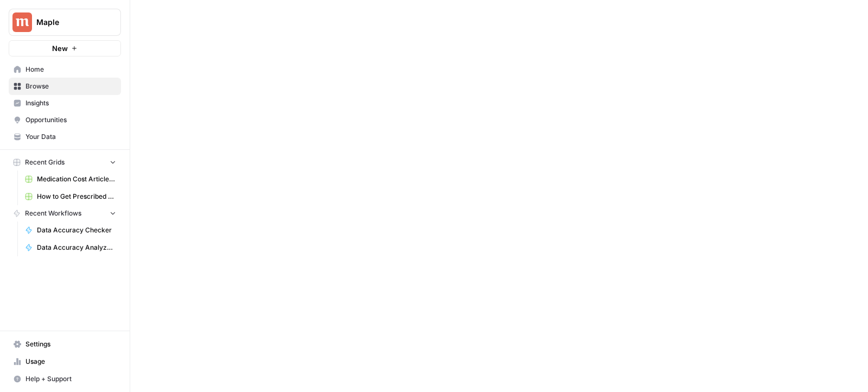 The height and width of the screenshot is (392, 868). What do you see at coordinates (64, 120) in the screenshot?
I see `a: Opportunities` at bounding box center [64, 120].